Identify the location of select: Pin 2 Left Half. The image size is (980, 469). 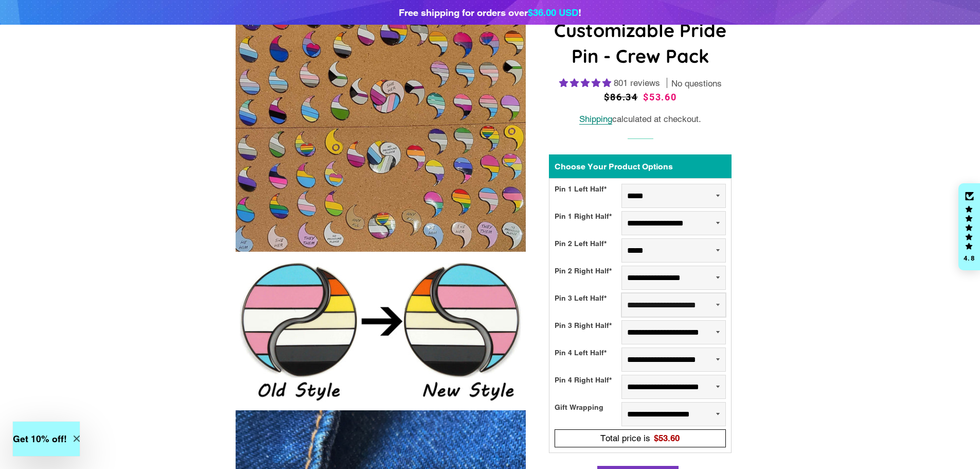
(673, 250).